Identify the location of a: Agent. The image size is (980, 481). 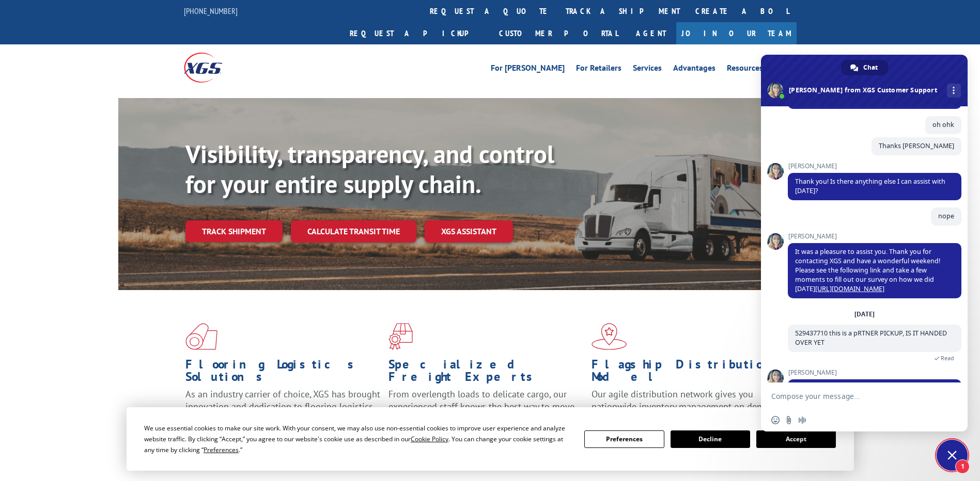
(651, 33).